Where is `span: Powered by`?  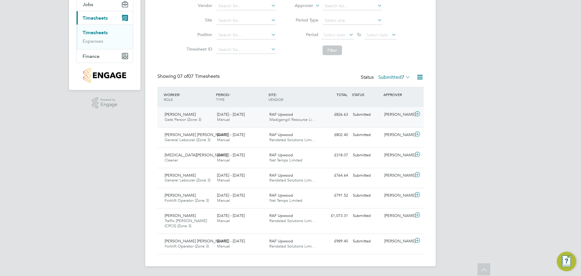 span: Powered by is located at coordinates (109, 100).